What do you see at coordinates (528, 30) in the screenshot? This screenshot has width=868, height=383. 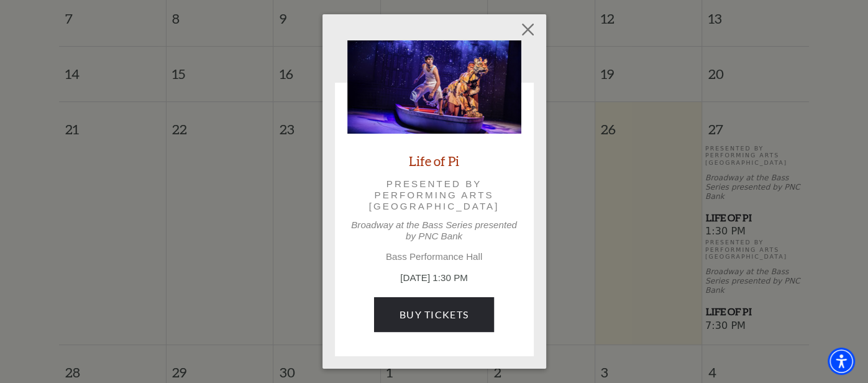 I see `button: Close` at bounding box center [528, 30].